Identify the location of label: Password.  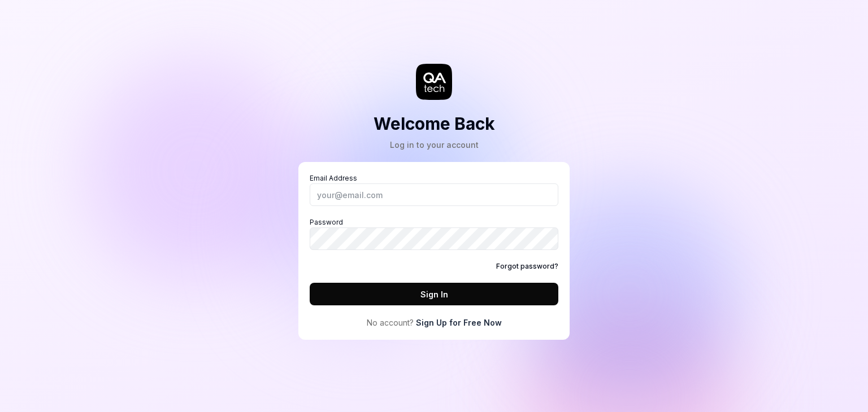
(434, 234).